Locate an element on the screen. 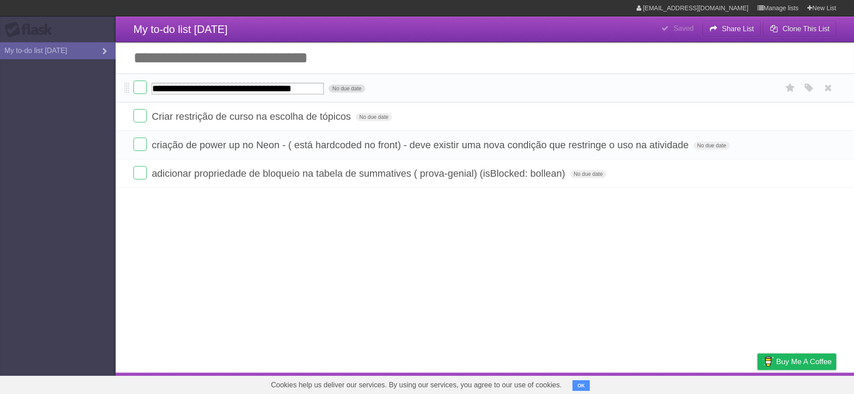 This screenshot has width=854, height=394. a: Developers is located at coordinates (687, 383).